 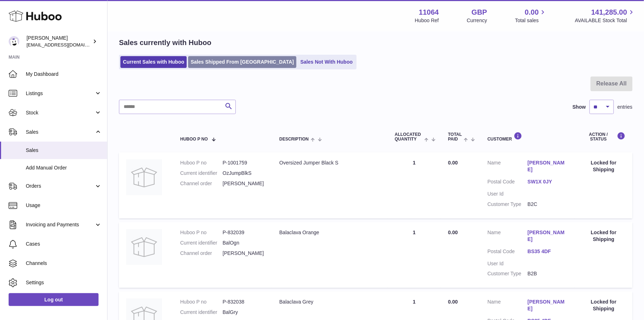 I want to click on dd: P-832038, so click(x=244, y=303).